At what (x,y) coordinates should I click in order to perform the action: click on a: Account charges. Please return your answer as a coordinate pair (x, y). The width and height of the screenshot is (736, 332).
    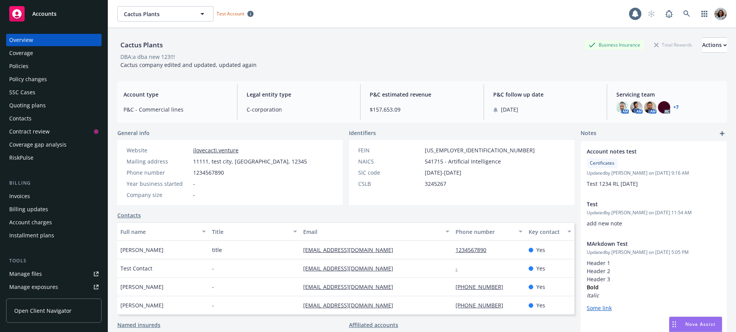
    Looking at the image, I should click on (54, 222).